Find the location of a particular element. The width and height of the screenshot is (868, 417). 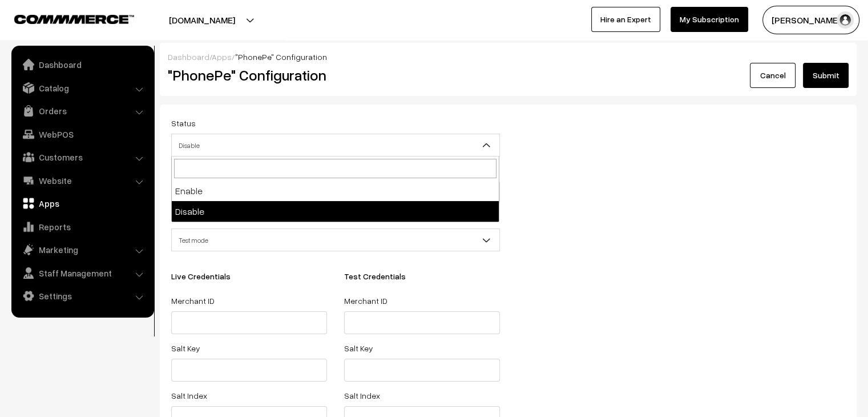

div: v 4.0.25 is located at coordinates (44, 23).